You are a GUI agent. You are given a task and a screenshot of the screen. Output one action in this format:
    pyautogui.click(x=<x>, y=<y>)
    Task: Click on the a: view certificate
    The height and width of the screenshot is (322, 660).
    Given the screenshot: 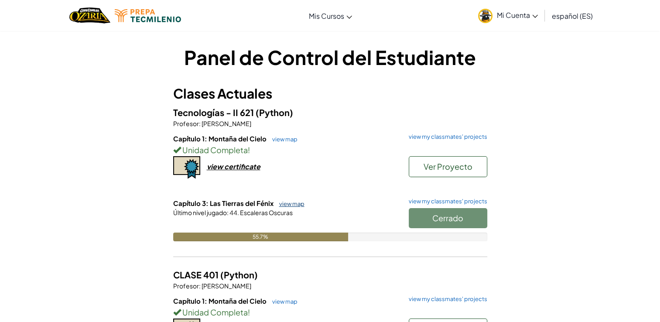 What is the action you would take?
    pyautogui.click(x=217, y=166)
    